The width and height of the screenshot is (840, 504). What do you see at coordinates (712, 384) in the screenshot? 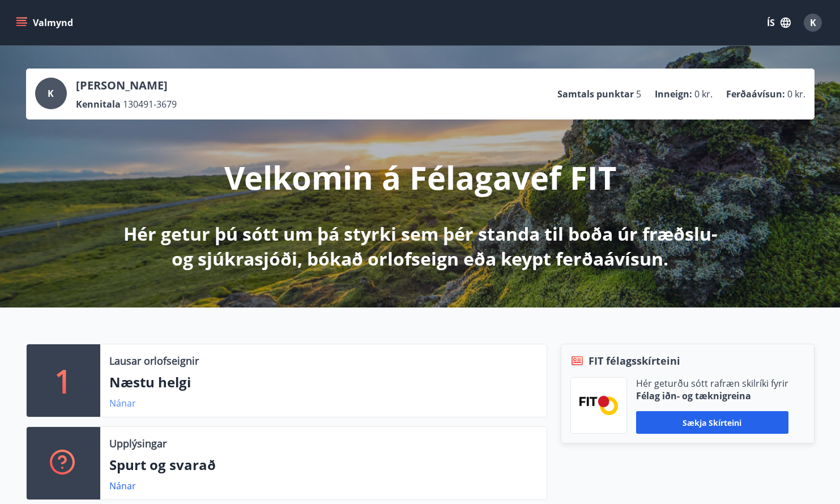
I see `p: Hér geturðu sótt rafræn skilríki fyrir` at bounding box center [712, 384].